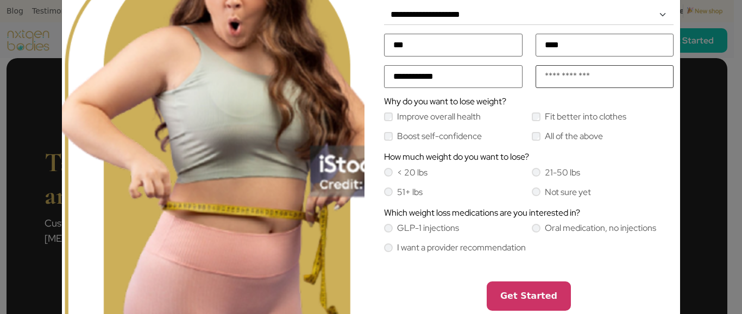 This screenshot has width=742, height=314. Describe the element at coordinates (439, 136) in the screenshot. I see `label: Boost self-confidence` at that location.